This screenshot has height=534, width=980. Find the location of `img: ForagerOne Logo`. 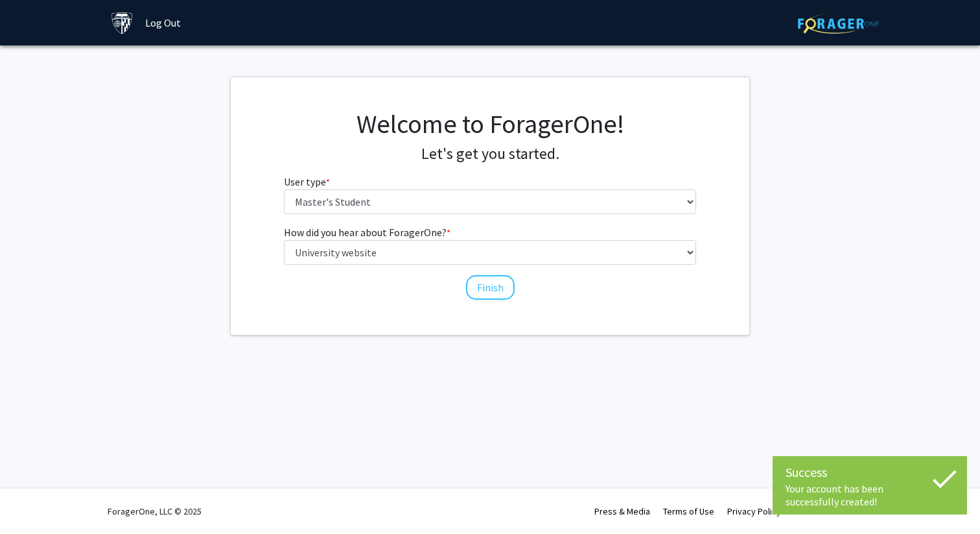

img: ForagerOne Logo is located at coordinates (838, 23).